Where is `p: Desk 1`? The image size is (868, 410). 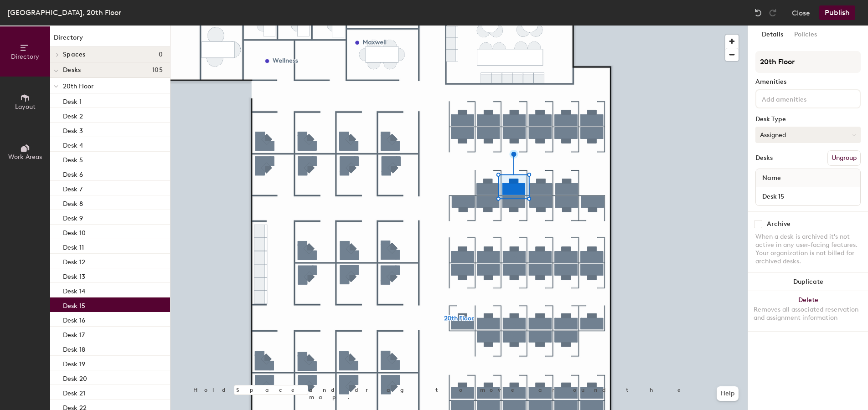
p: Desk 1 is located at coordinates (72, 101).